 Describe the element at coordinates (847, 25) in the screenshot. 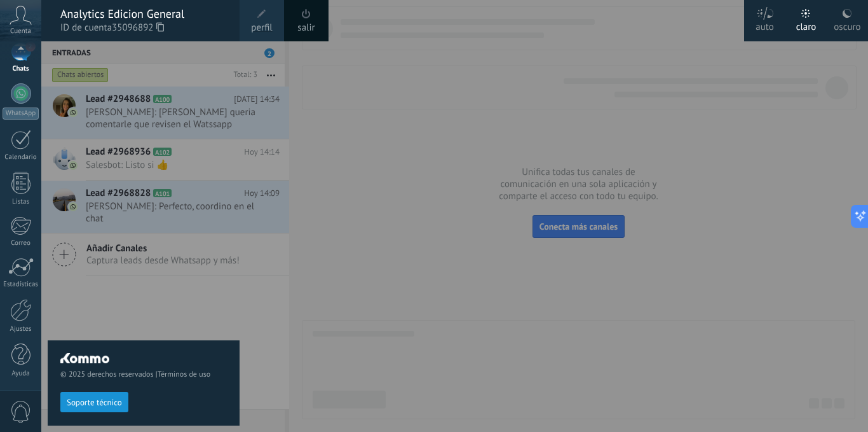

I see `div: oscuro` at that location.